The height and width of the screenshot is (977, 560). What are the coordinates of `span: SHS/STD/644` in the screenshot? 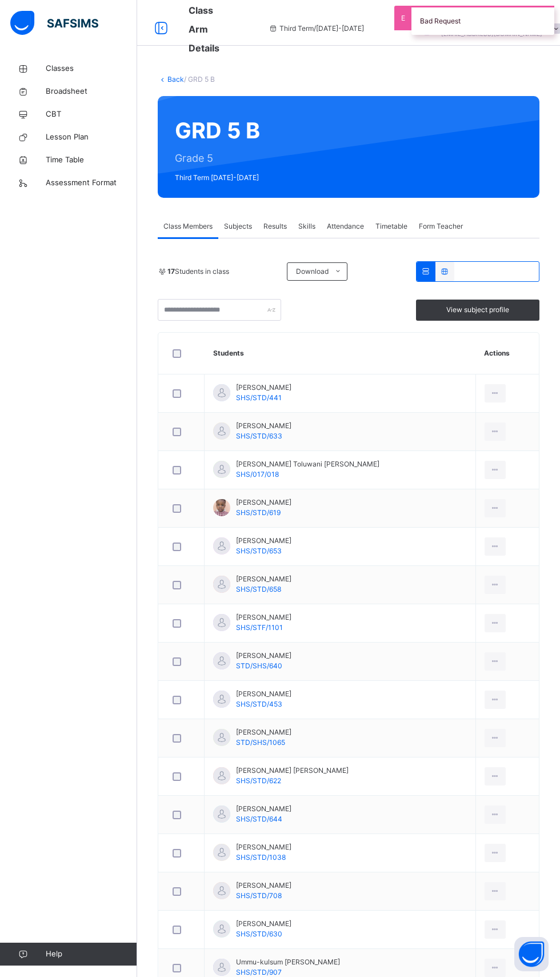 It's located at (259, 819).